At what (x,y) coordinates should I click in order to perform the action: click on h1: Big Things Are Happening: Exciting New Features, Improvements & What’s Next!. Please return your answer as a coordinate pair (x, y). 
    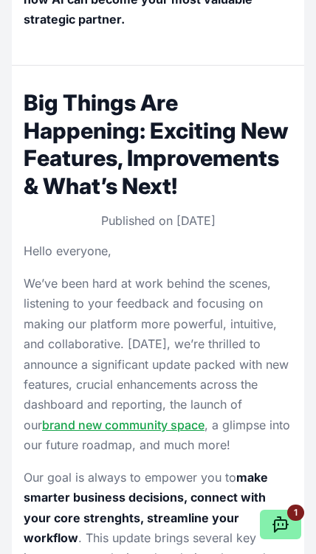
    Looking at the image, I should click on (158, 145).